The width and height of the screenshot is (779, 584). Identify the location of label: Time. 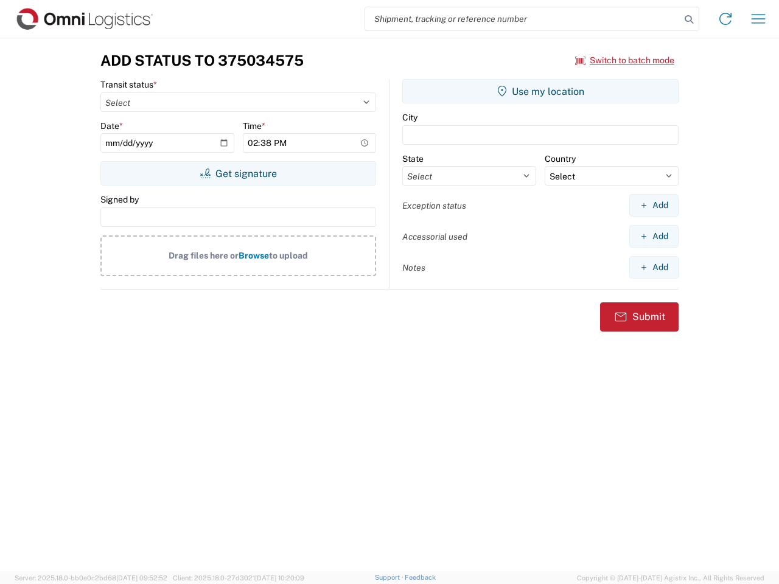
(254, 126).